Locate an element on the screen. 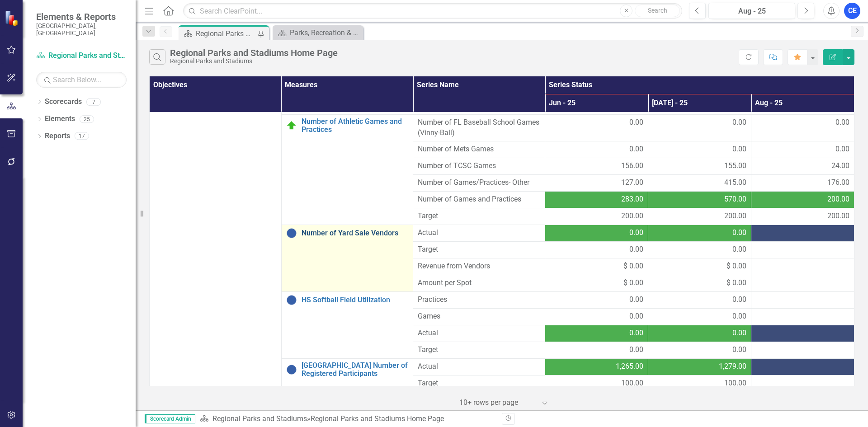 The image size is (868, 427). a: Regional Parks and Stadiums is located at coordinates (260, 418).